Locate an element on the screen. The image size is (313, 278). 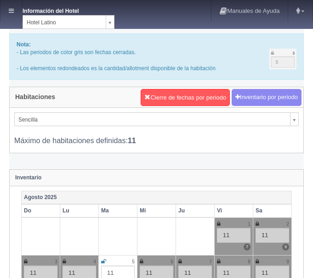
small: 9 is located at coordinates (288, 262).